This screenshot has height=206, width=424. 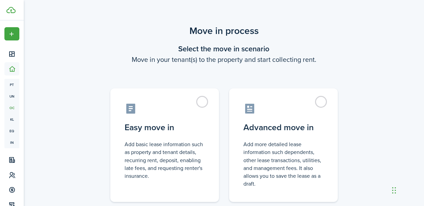 What do you see at coordinates (394, 190) in the screenshot?
I see `div: Drag` at bounding box center [394, 190].